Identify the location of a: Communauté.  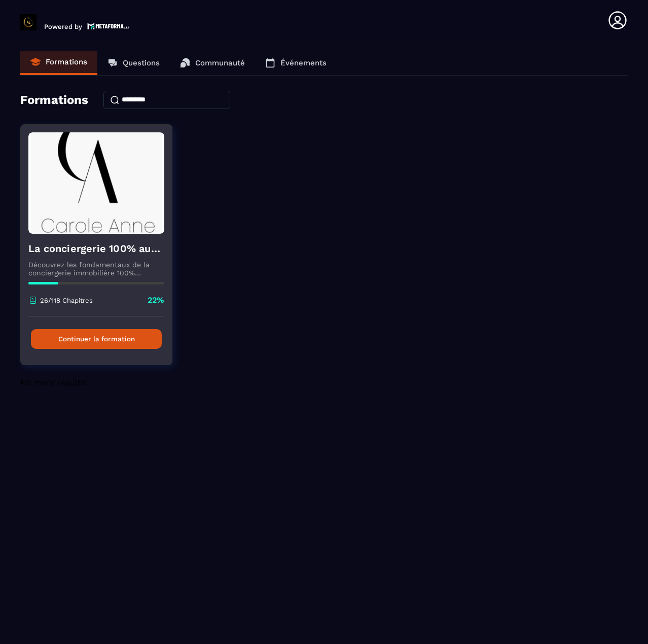
(212, 62).